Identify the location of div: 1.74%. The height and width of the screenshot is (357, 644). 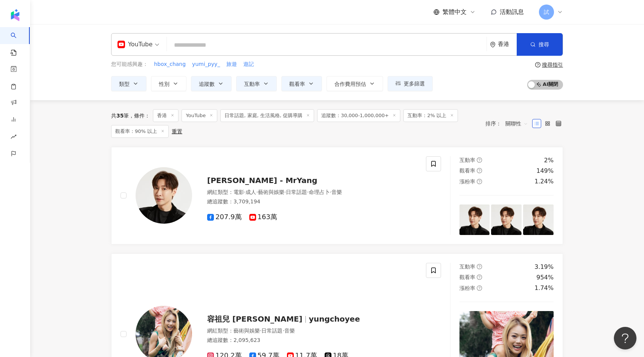
(544, 288).